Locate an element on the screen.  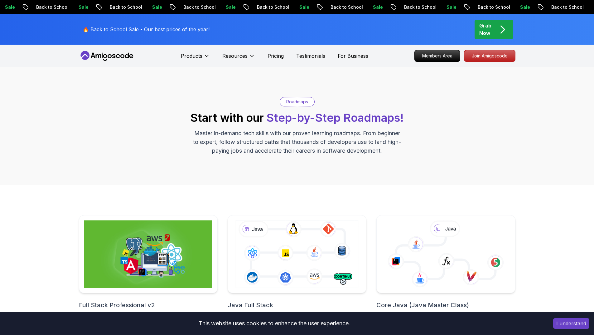
button: Accept cookies is located at coordinates (571, 323).